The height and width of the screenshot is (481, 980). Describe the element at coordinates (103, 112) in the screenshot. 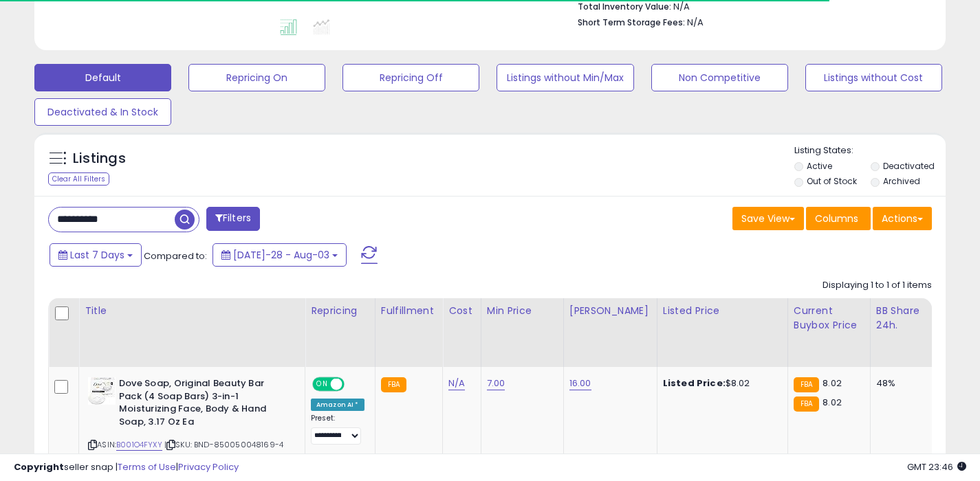

I see `button: Deactivated & In Stock` at that location.